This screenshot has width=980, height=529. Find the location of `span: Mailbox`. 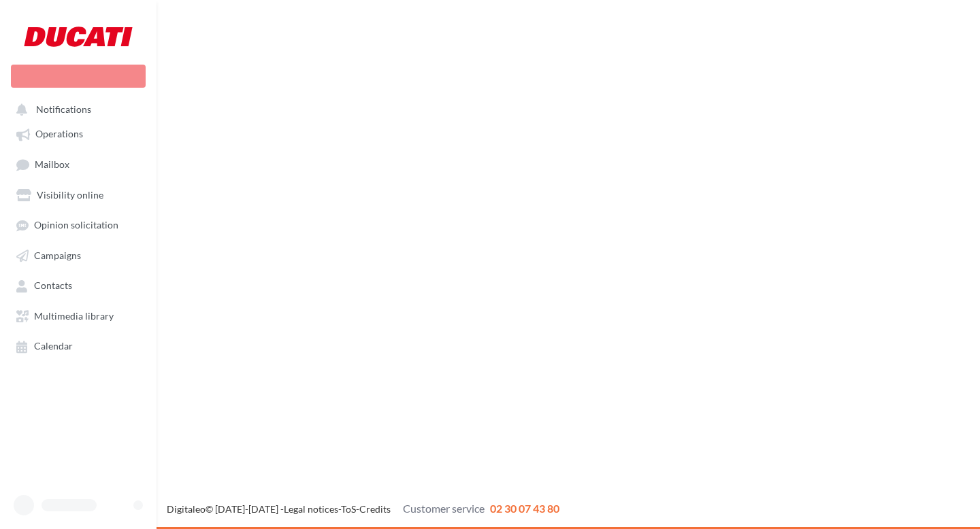

span: Mailbox is located at coordinates (51, 164).